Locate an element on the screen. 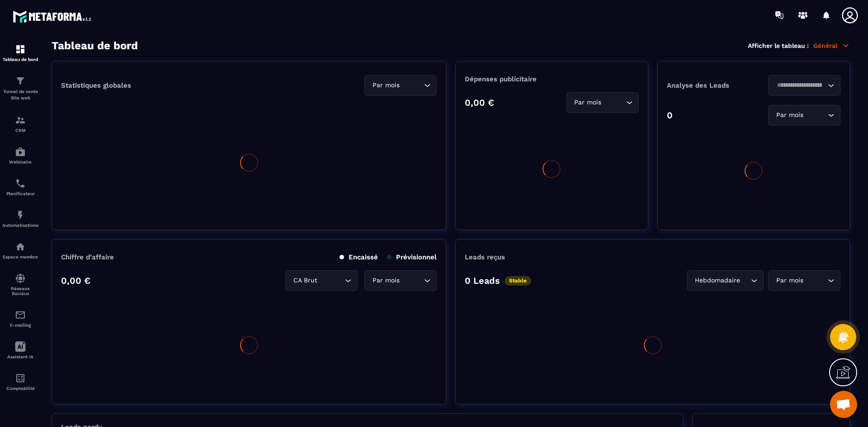 This screenshot has width=868, height=427. p: Général is located at coordinates (831, 46).